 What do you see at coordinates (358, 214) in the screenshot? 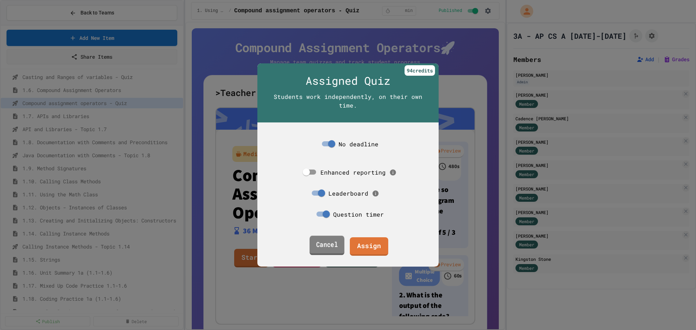
I see `span: Question timer` at bounding box center [358, 214].